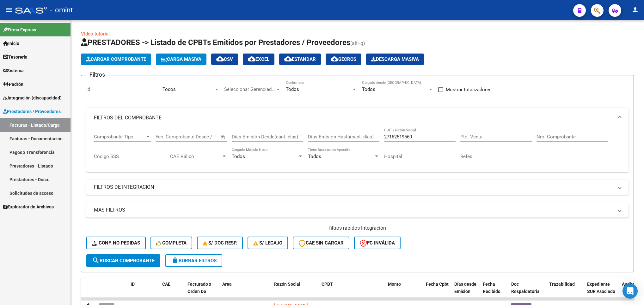 The height and width of the screenshot is (305, 644). Describe the element at coordinates (181, 59) in the screenshot. I see `span: Carga Masiva` at that location.